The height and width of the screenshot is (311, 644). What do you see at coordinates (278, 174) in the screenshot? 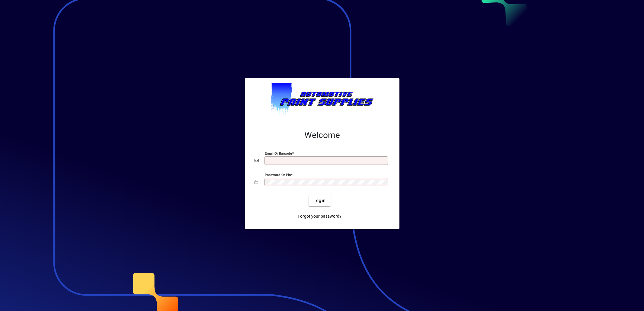
I see `mat-label: Password or Pin` at bounding box center [278, 174].